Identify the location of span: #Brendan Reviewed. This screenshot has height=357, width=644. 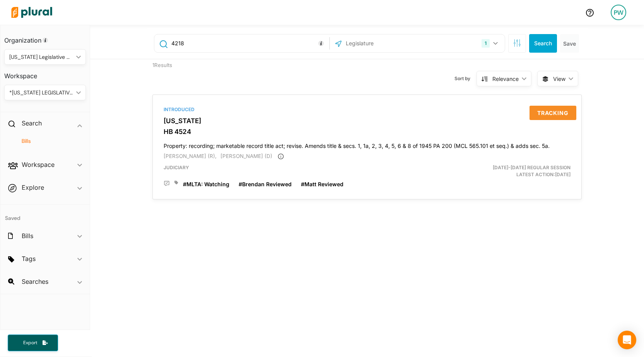
(265, 184).